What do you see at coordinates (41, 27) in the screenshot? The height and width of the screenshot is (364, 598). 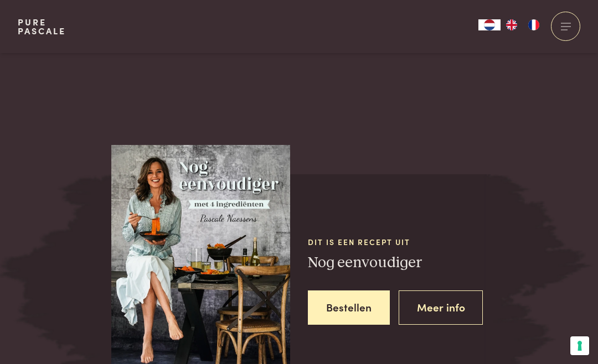 I see `a: PurePascale` at bounding box center [41, 27].